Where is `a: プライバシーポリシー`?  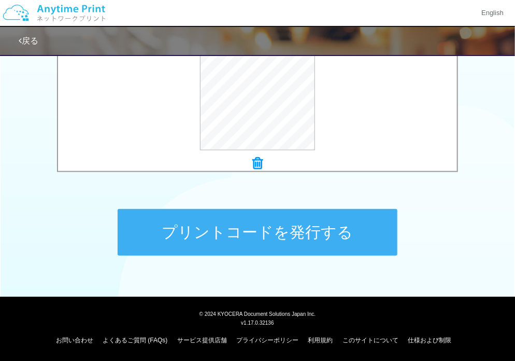
a: プライバシーポリシー is located at coordinates (267, 341).